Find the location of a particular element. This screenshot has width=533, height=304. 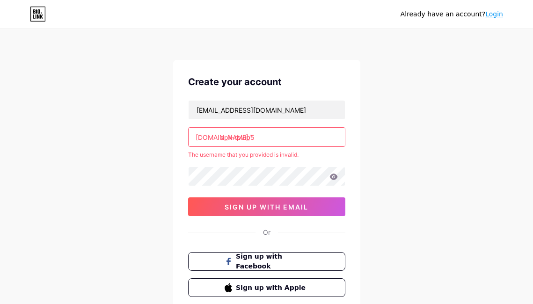

span: Sign up with Facebook is located at coordinates (272, 262).